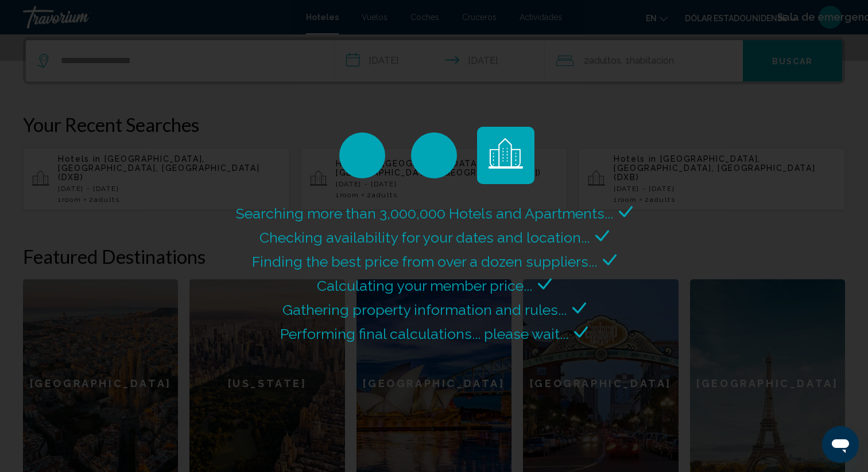 The width and height of the screenshot is (868, 472). Describe the element at coordinates (424, 334) in the screenshot. I see `span: Performing final calculations... please wait...` at that location.